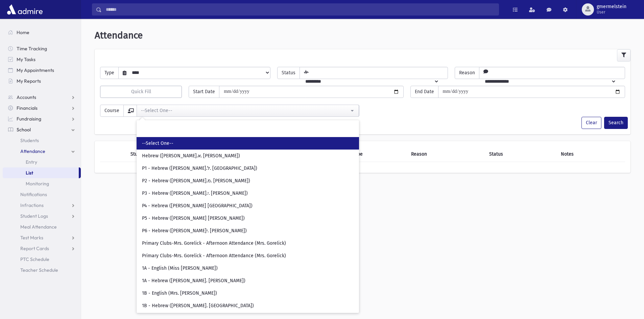  What do you see at coordinates (32, 238) in the screenshot?
I see `span: Test Marks` at bounding box center [32, 238].